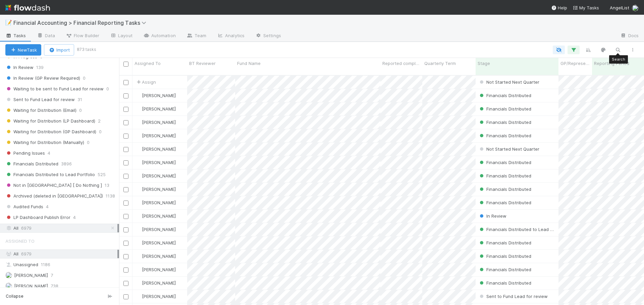 The height and width of the screenshot is (305, 644). What do you see at coordinates (145, 82) in the screenshot?
I see `div: Assign` at bounding box center [145, 82].